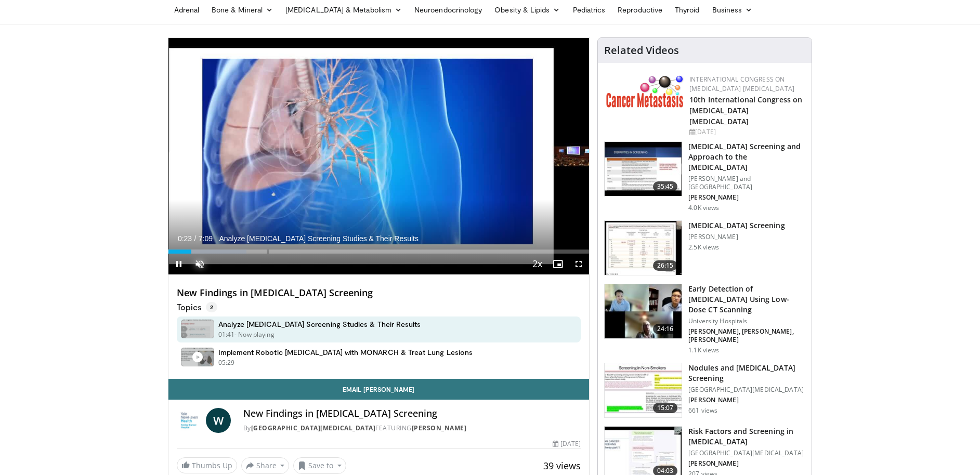  What do you see at coordinates (320, 466) in the screenshot?
I see `button: Save to` at bounding box center [320, 466].